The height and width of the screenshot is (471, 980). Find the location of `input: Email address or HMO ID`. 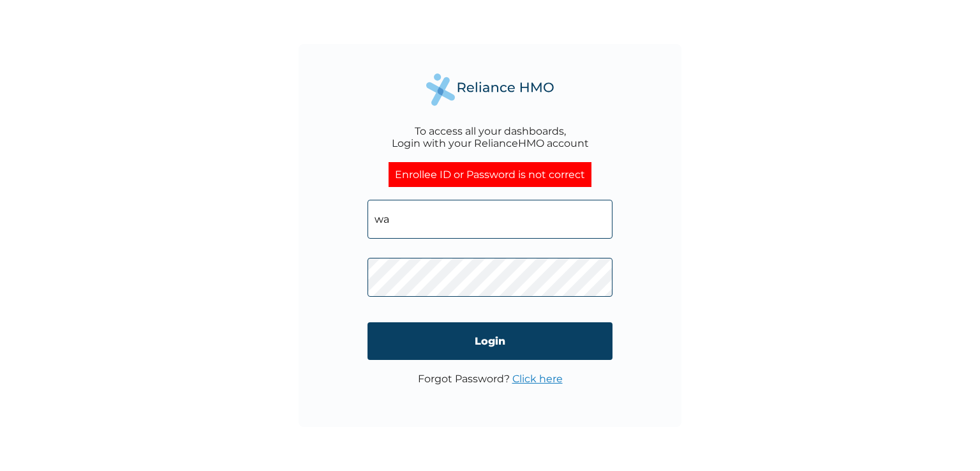

input: Email address or HMO ID is located at coordinates (490, 219).